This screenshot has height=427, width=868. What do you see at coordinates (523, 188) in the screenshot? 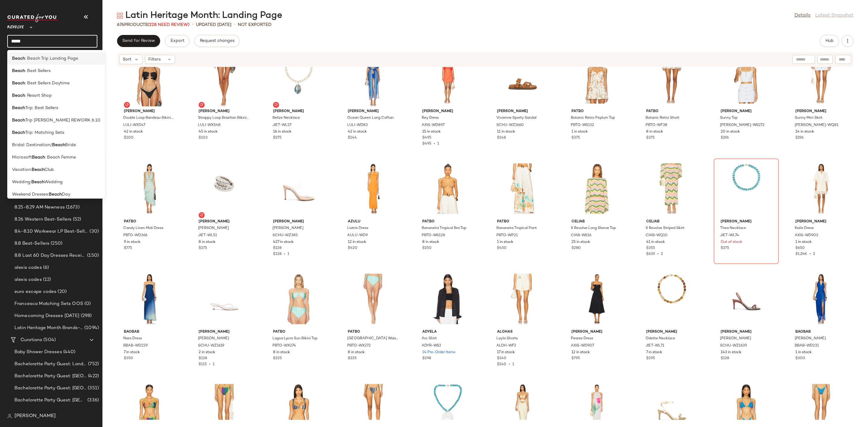
I see `img: PBTO-WP21_V1.jpg` at bounding box center [523, 188].